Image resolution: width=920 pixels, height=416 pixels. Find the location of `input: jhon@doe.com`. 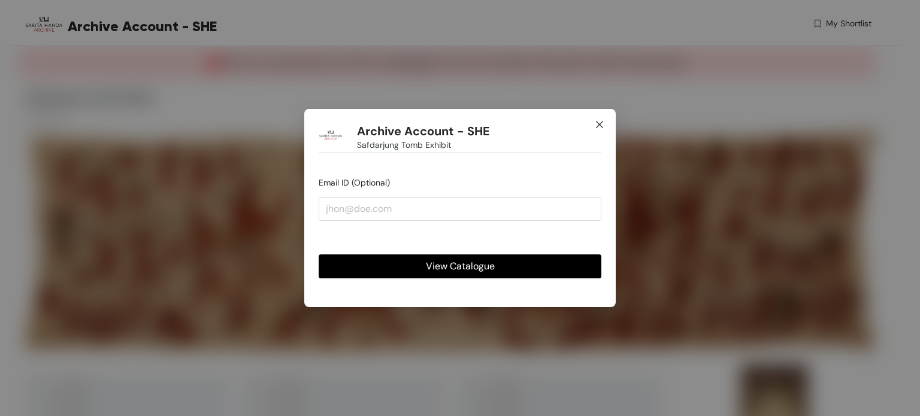

input: jhon@doe.com is located at coordinates (460, 209).